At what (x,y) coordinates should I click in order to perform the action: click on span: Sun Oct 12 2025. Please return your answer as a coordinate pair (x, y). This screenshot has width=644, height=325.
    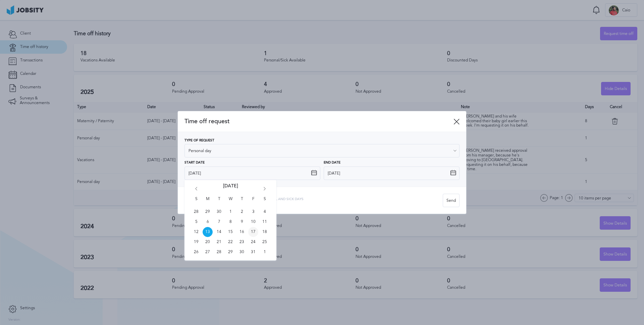
    Looking at the image, I should click on (196, 232).